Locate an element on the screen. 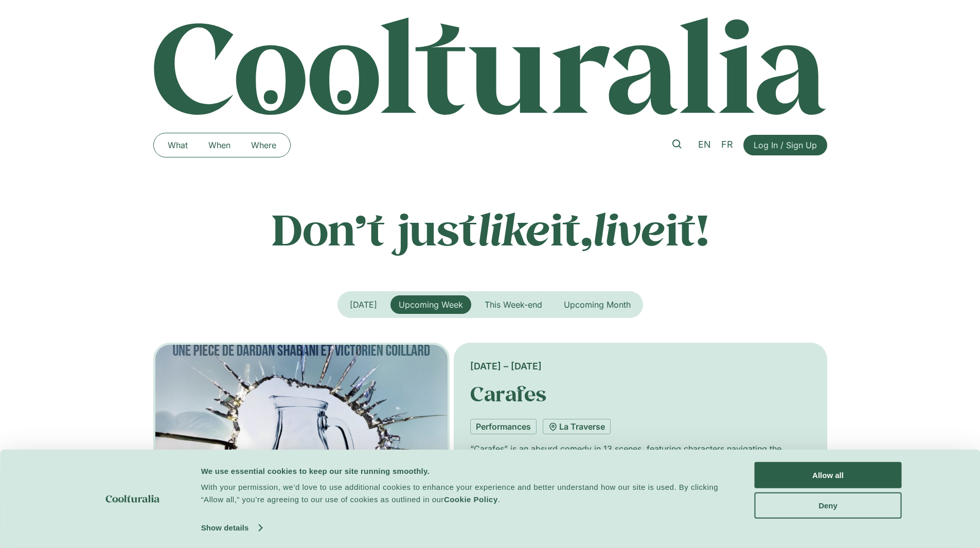  a: When is located at coordinates (219, 145).